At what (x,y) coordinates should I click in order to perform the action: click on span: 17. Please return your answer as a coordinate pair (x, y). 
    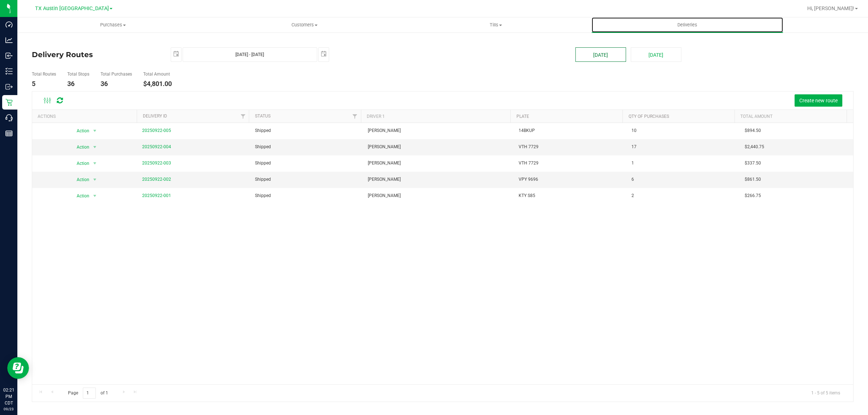
    Looking at the image, I should click on (634, 147).